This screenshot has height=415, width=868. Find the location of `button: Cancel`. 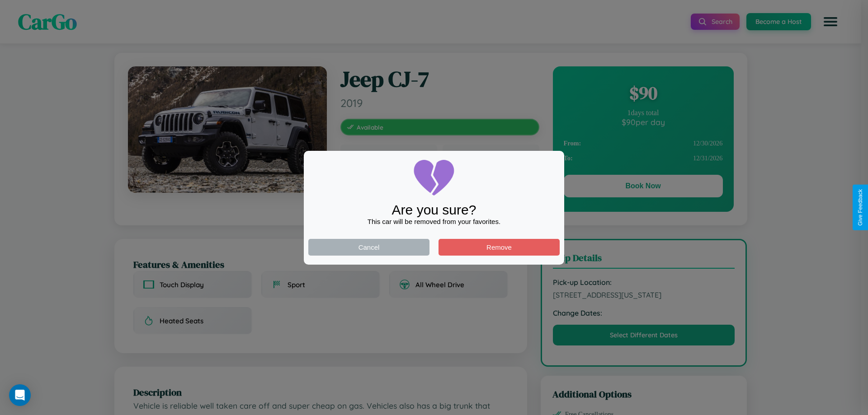

button: Cancel is located at coordinates (369, 247).